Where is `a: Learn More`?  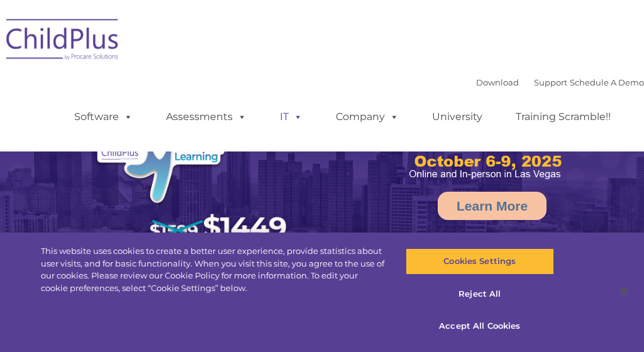
a: Learn More is located at coordinates (492, 206).